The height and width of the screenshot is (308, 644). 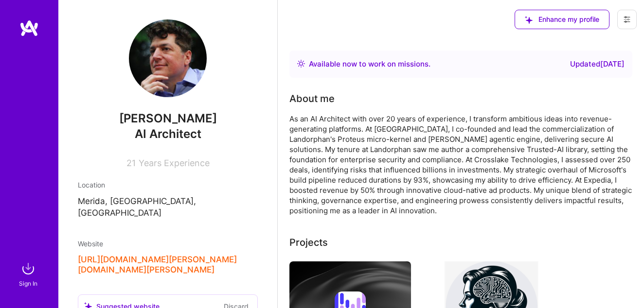 What do you see at coordinates (28, 269) in the screenshot?
I see `img: sign in` at bounding box center [28, 269].